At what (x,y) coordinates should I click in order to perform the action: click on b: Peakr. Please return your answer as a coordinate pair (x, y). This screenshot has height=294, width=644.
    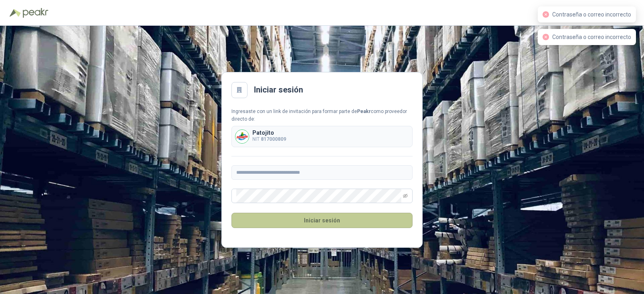
    Looking at the image, I should click on (363, 112).